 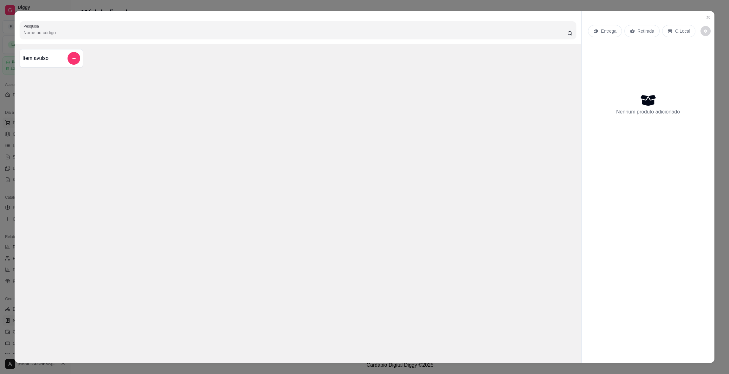 What do you see at coordinates (708, 17) in the screenshot?
I see `button: Close` at bounding box center [708, 17].